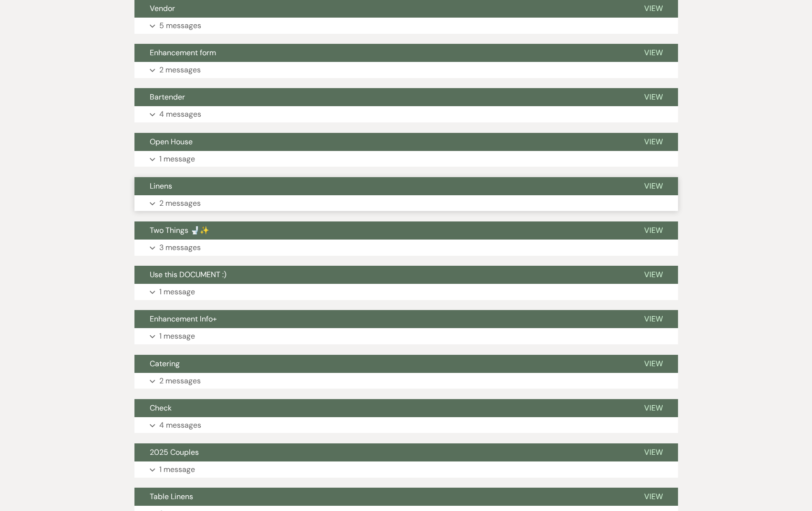 The width and height of the screenshot is (812, 511). Describe the element at coordinates (381, 364) in the screenshot. I see `button: Catering` at that location.